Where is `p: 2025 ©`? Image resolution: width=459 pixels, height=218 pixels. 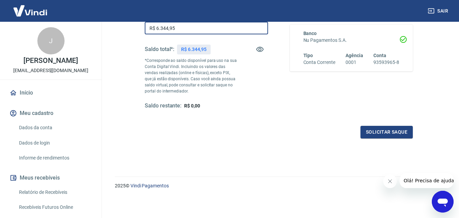
p: 2025 © is located at coordinates (279, 185).